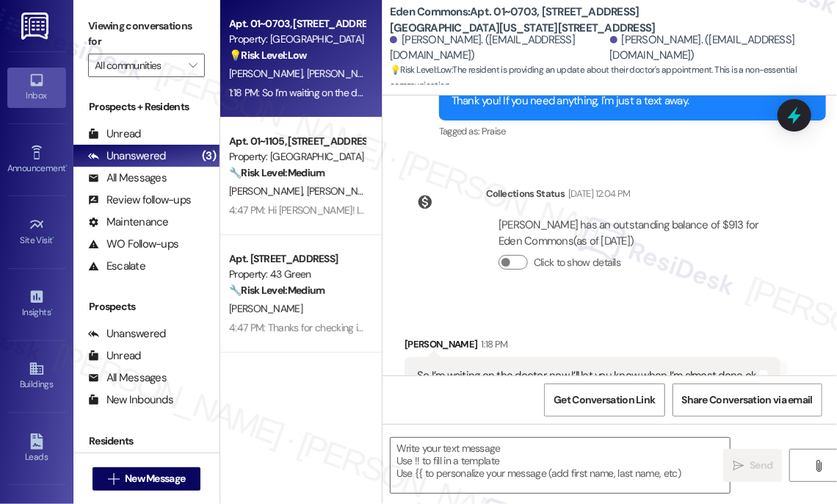 This screenshot has width=837, height=504. I want to click on button: Share Conversation via email, so click(748, 399).